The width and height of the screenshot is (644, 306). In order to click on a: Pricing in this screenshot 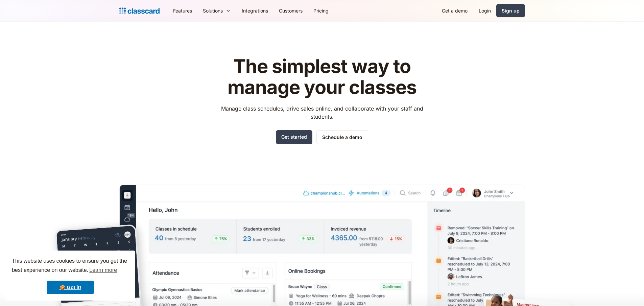, I will do `click(321, 11)`.